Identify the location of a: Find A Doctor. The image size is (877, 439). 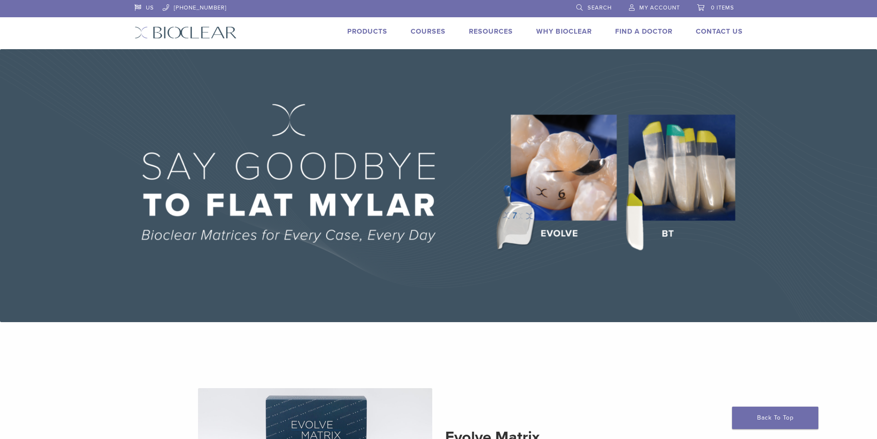
(643, 31).